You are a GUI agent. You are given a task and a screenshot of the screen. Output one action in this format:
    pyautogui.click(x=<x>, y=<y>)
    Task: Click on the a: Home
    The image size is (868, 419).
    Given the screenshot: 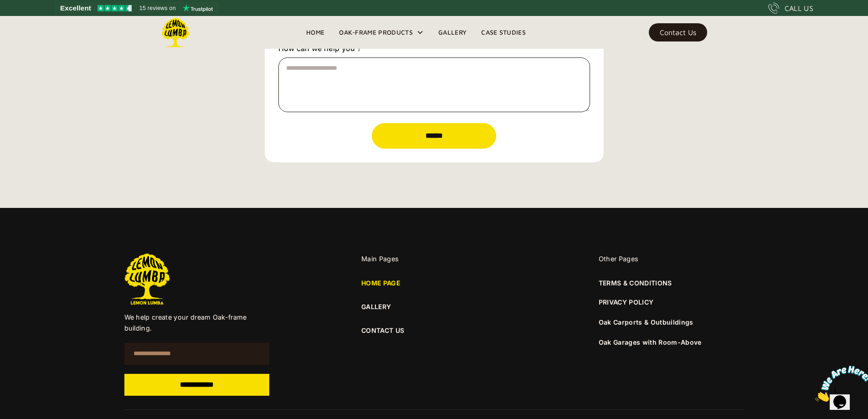 What is the action you would take?
    pyautogui.click(x=316, y=32)
    